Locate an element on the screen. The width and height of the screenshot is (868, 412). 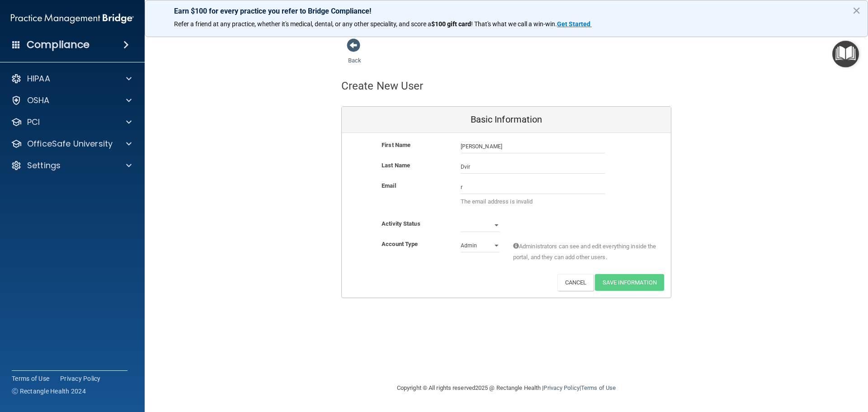
h4: Create New User is located at coordinates (383, 86).